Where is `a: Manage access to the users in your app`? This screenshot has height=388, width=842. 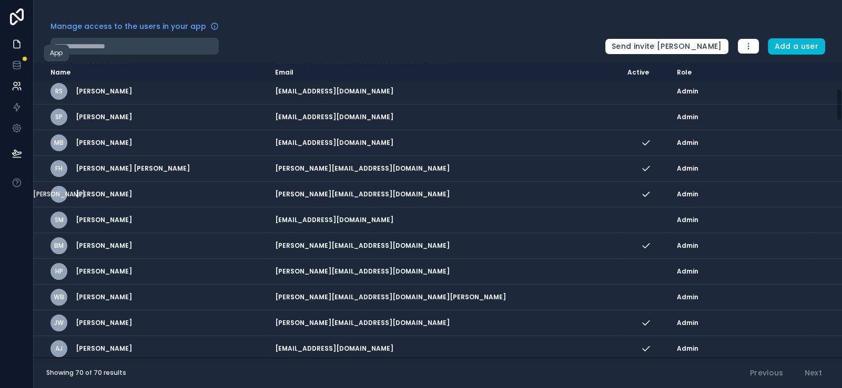 a: Manage access to the users in your app is located at coordinates (135, 26).